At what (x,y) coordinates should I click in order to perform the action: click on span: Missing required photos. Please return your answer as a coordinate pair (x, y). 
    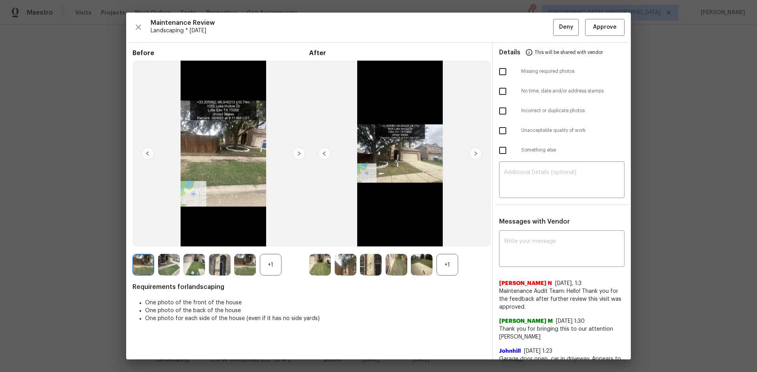
    Looking at the image, I should click on (573, 71).